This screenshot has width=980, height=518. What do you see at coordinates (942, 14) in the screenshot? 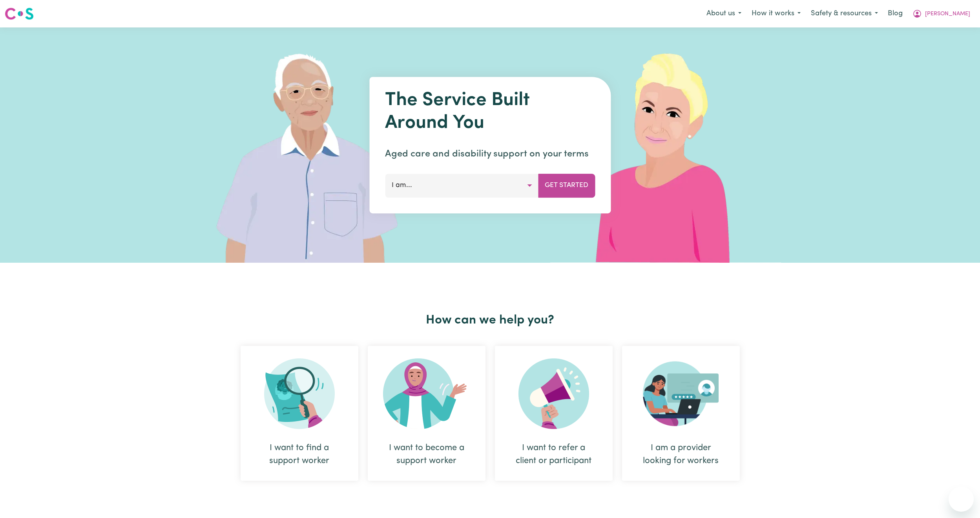
I see `button: My Account` at bounding box center [942, 14].